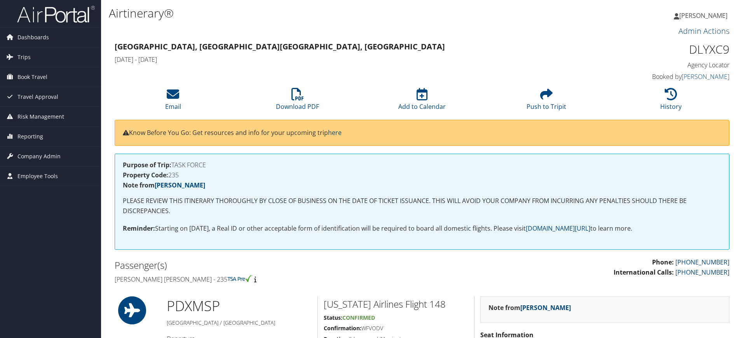 The width and height of the screenshot is (743, 338). Describe the element at coordinates (173, 101) in the screenshot. I see `a: Email` at that location.